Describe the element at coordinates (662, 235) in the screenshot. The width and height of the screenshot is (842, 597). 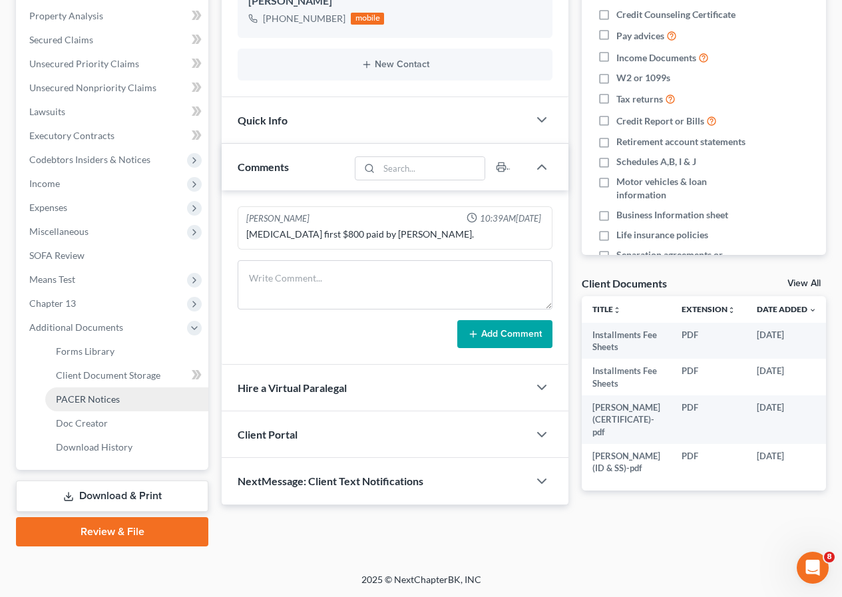
I see `span: Life insurance policies` at that location.